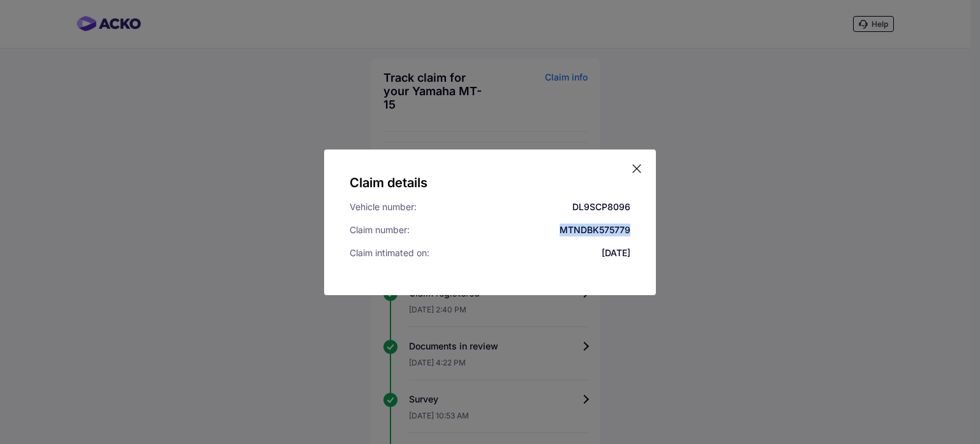 Image resolution: width=980 pixels, height=444 pixels. I want to click on div: Vehicle number:, so click(383, 207).